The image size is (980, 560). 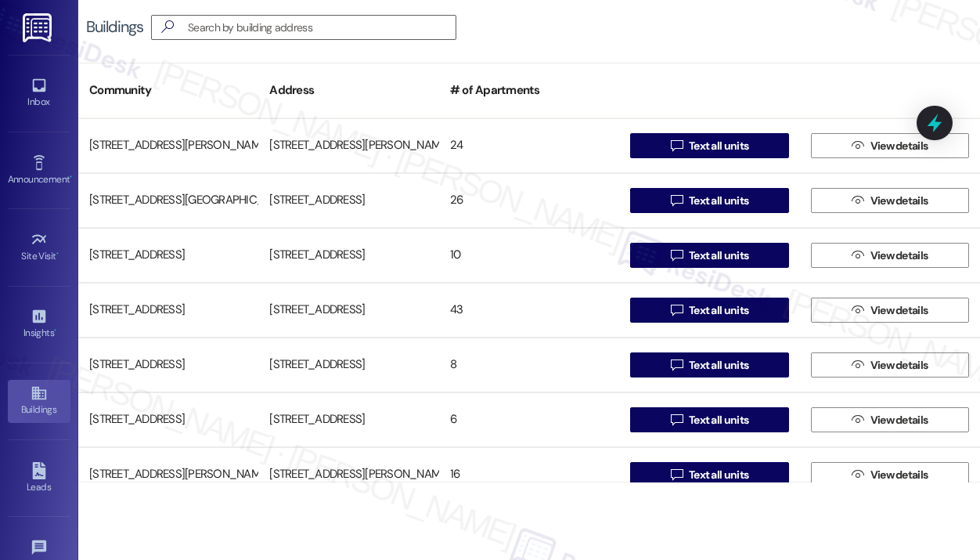 What do you see at coordinates (349, 90) in the screenshot?
I see `div: Address` at bounding box center [349, 90].